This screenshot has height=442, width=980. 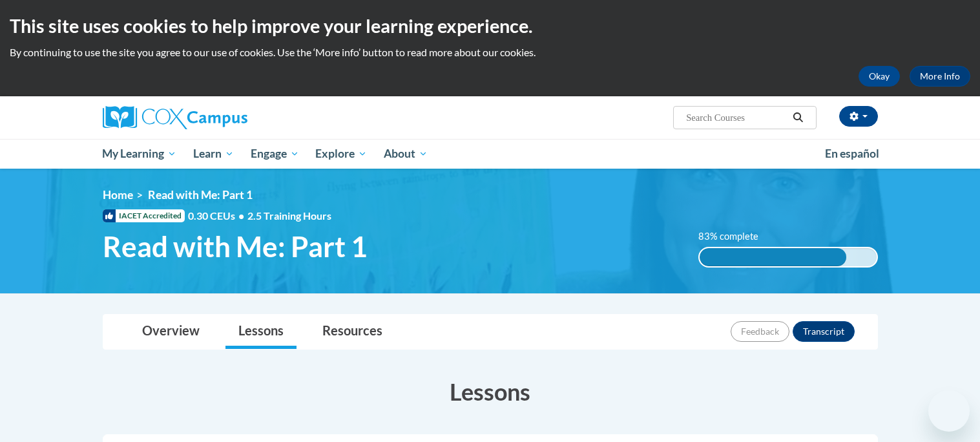 What do you see at coordinates (736, 118) in the screenshot?
I see `input: Search Courses` at bounding box center [736, 118].